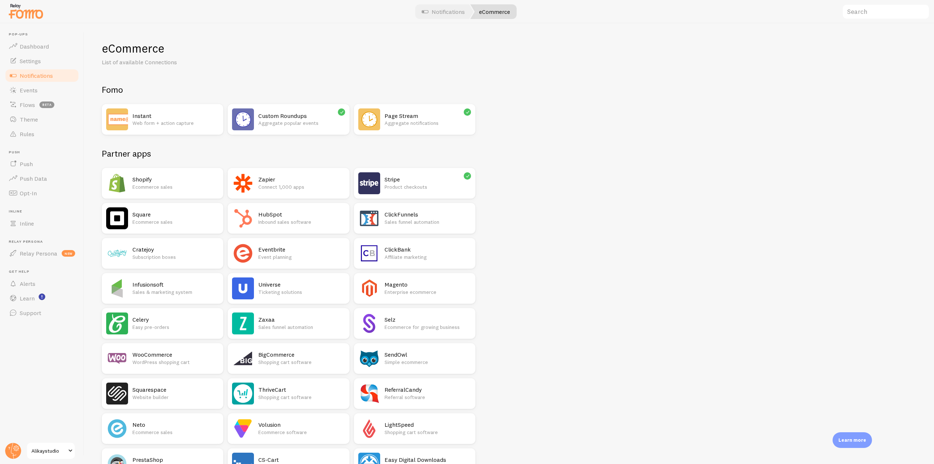  Describe the element at coordinates (176, 327) in the screenshot. I see `p: Easy pre-orders` at that location.